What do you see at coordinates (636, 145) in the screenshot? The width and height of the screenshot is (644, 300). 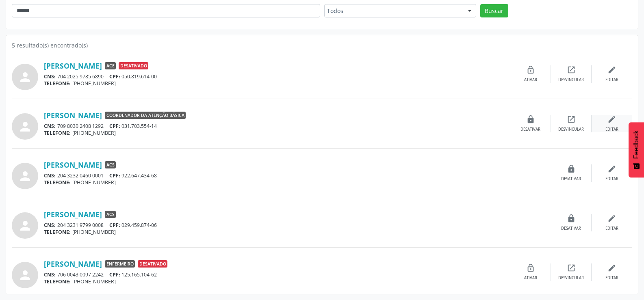 I see `span: Feedback` at bounding box center [636, 145].